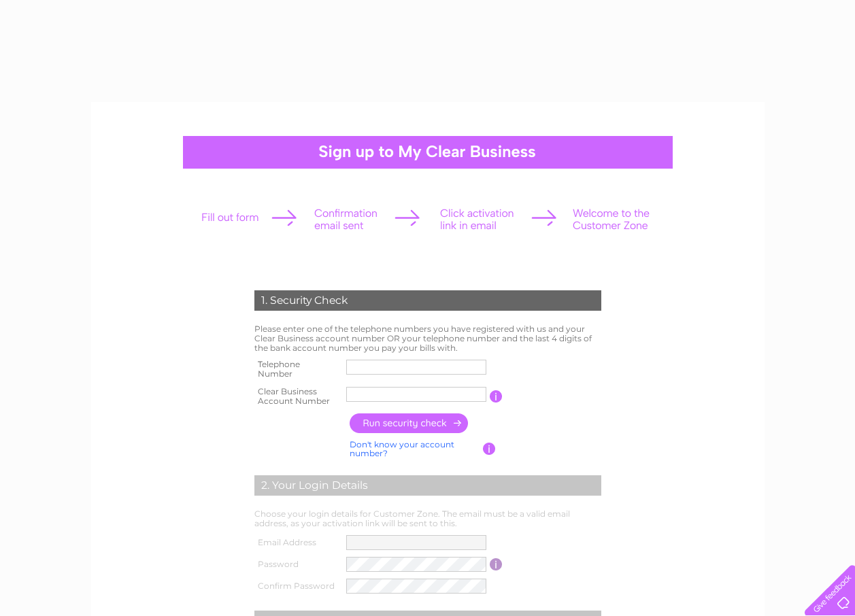  What do you see at coordinates (402, 448) in the screenshot?
I see `a: Don't know your account number?` at bounding box center [402, 448].